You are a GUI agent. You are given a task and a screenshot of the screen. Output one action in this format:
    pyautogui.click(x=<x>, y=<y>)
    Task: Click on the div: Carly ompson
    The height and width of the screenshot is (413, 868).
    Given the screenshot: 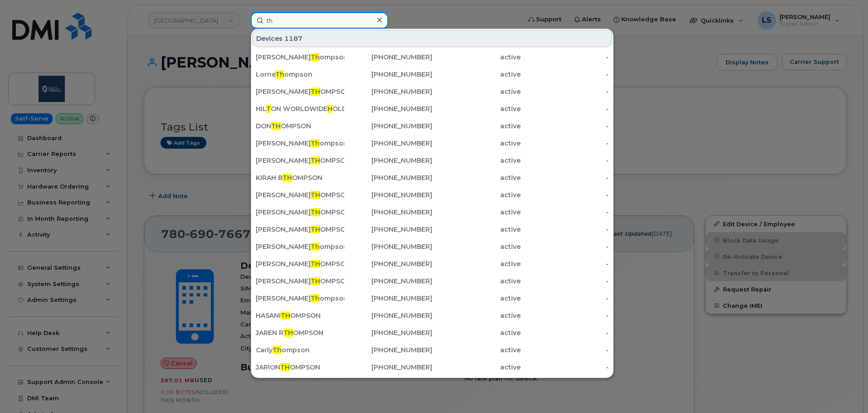 What is the action you would take?
    pyautogui.click(x=300, y=350)
    